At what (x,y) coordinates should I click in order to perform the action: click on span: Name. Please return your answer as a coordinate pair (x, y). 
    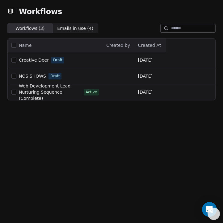
    Looking at the image, I should click on (25, 45).